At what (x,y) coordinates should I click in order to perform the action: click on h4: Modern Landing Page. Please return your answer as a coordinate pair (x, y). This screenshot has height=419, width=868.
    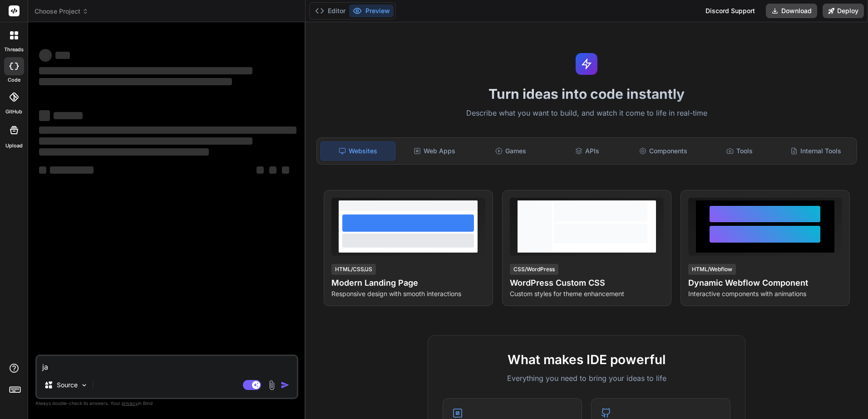
    Looking at the image, I should click on (408, 283).